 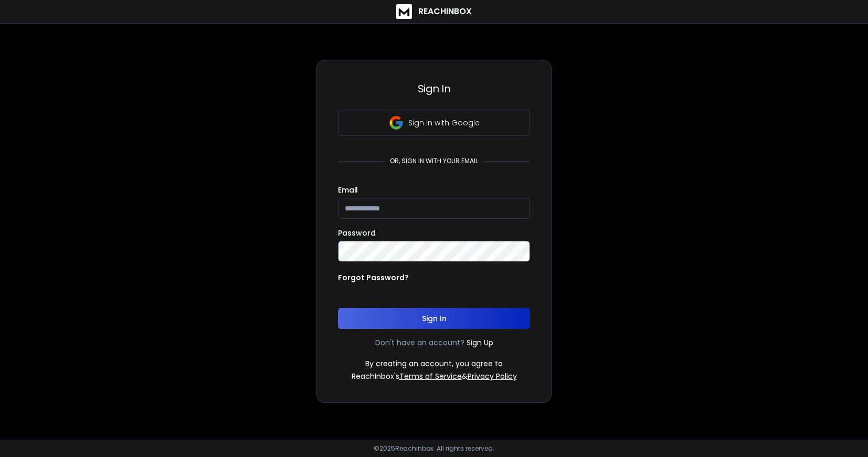 What do you see at coordinates (434, 11) in the screenshot?
I see `a: ReachInbox` at bounding box center [434, 11].